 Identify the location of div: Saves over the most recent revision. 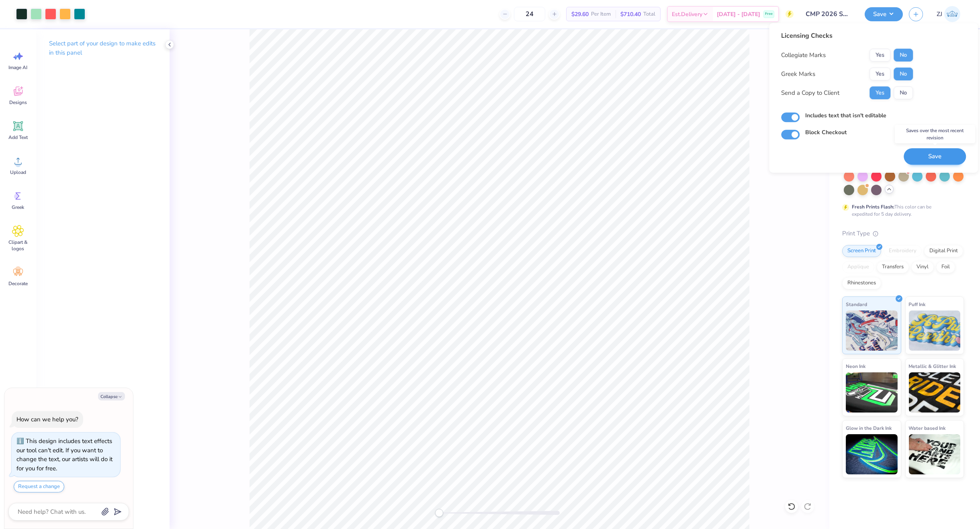
(935, 134).